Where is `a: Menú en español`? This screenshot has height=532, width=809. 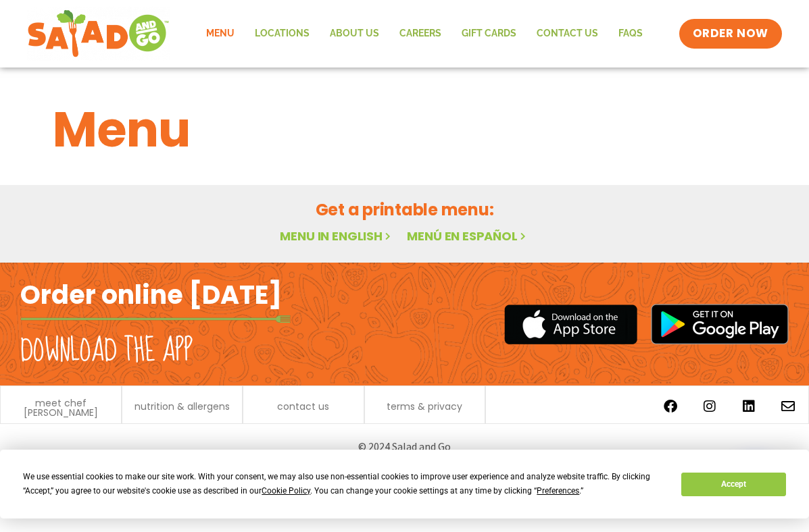 a: Menú en español is located at coordinates (468, 236).